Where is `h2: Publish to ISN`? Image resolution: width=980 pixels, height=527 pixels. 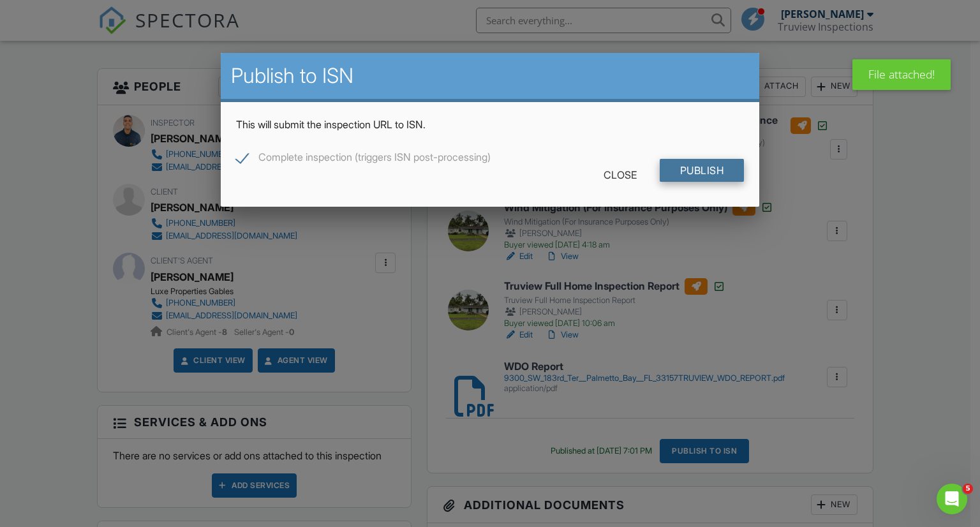 h2: Publish to ISN is located at coordinates (490, 76).